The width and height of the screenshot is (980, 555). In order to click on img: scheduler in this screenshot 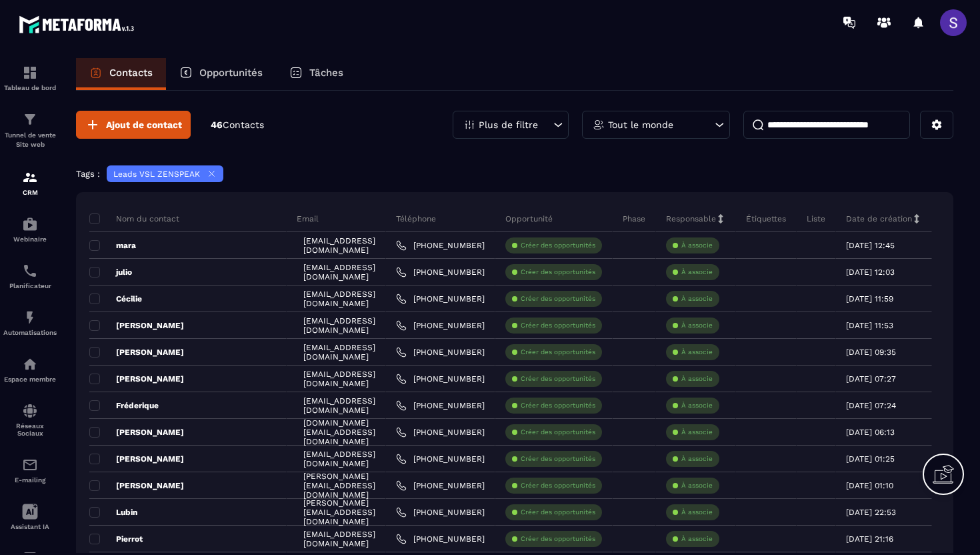, I will do `click(30, 271)`.